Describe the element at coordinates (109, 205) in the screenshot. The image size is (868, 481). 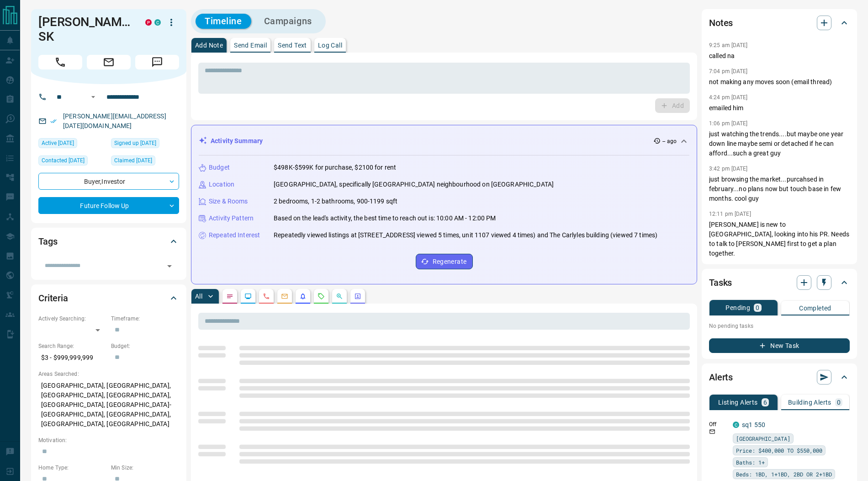
I see `div: Future Follow Up` at that location.